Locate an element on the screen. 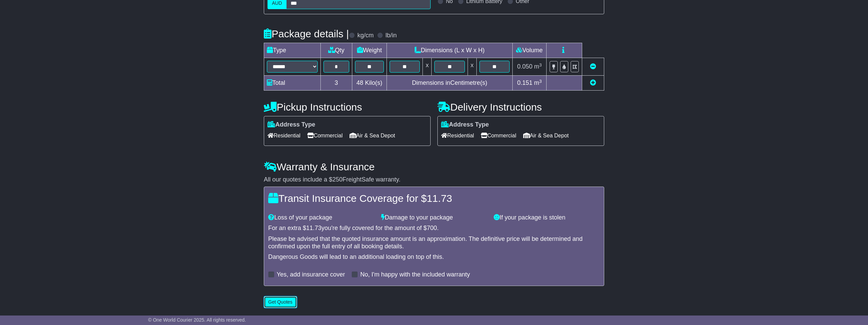 This screenshot has width=868, height=325. td: Total is located at coordinates (292, 83).